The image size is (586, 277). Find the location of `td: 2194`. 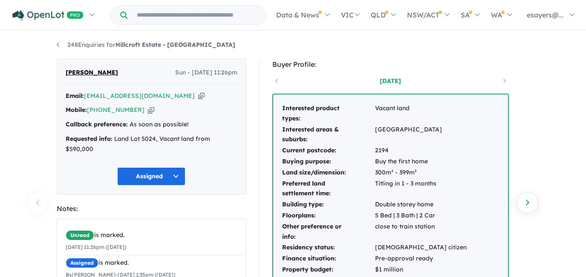

td: 2194 is located at coordinates (420, 151).